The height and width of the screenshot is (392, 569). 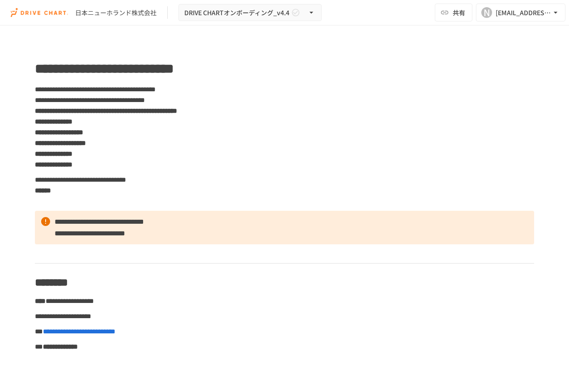 I want to click on button: DRIVE CHARTオンボーディング_v4.4, so click(x=250, y=13).